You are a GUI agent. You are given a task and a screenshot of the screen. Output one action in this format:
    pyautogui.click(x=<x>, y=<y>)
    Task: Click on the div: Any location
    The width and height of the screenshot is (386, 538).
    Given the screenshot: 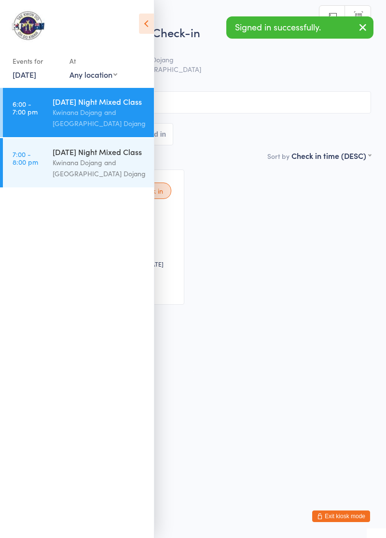 What is the action you would take?
    pyautogui.click(x=93, y=74)
    